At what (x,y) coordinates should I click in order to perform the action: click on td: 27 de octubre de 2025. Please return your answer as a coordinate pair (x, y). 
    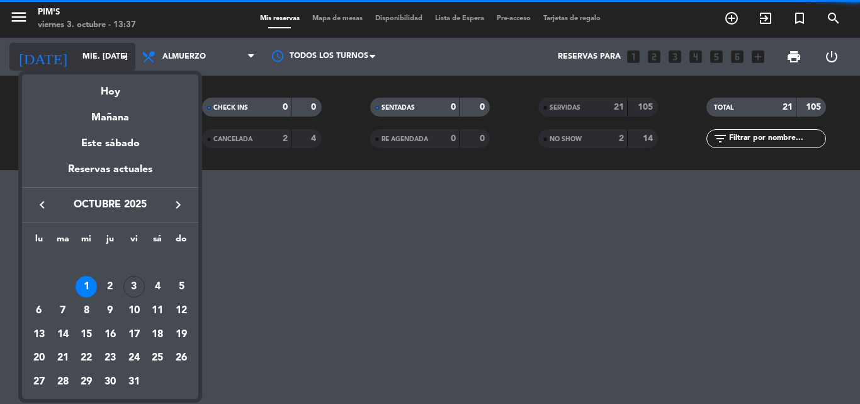
    Looking at the image, I should click on (39, 382).